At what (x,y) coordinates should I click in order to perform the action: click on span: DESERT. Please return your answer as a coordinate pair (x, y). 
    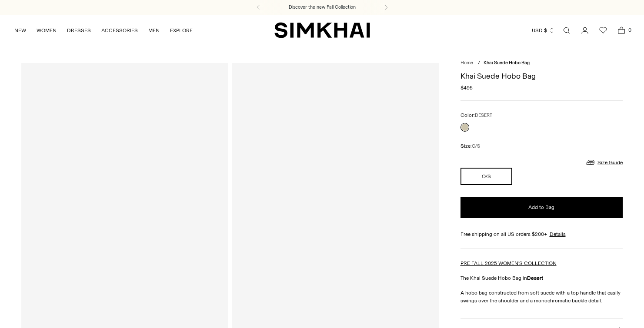
    Looking at the image, I should click on (483, 115).